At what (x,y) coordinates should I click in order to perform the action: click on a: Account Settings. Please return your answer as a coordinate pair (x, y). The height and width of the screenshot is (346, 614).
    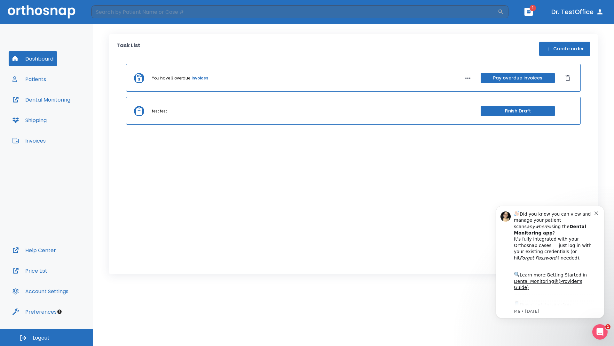
    Looking at the image, I should click on (40, 291).